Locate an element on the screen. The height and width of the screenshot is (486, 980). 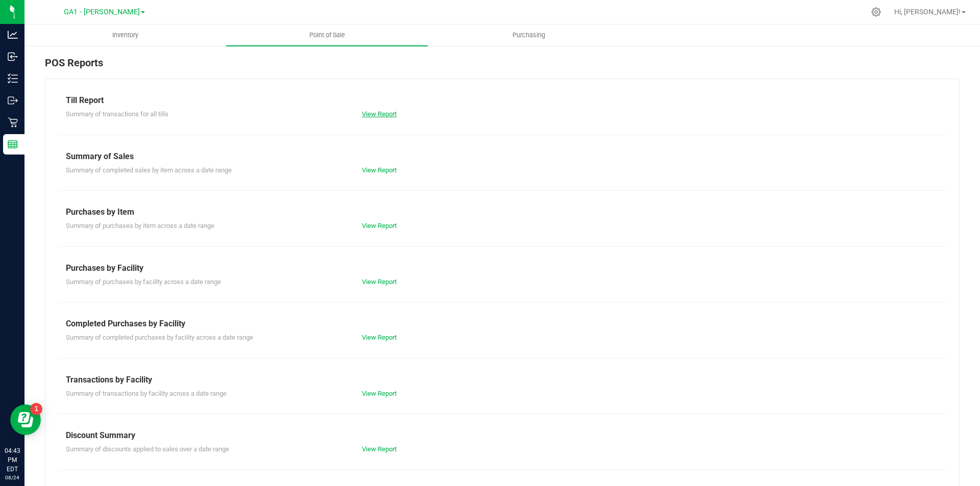
a: Purchasing is located at coordinates (528, 35).